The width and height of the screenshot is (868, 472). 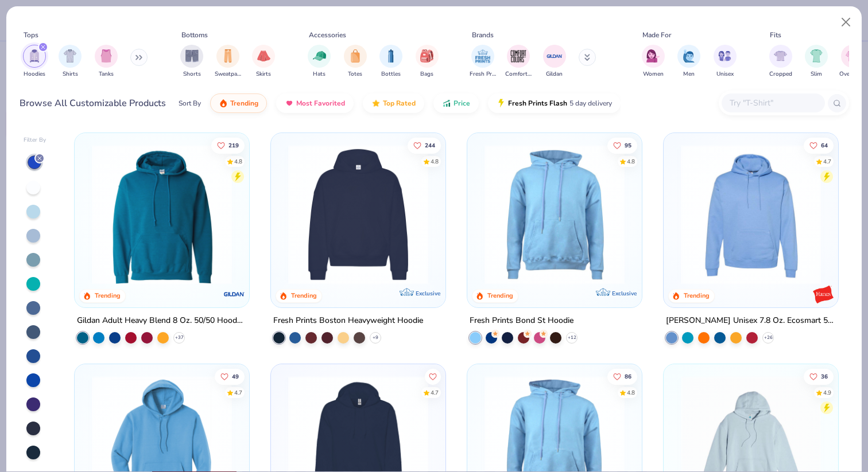 What do you see at coordinates (161, 320) in the screenshot?
I see `div: Gildan Adult Heavy Blend 8 Oz. 50/50 Hooded Sweatshirt` at bounding box center [161, 320].